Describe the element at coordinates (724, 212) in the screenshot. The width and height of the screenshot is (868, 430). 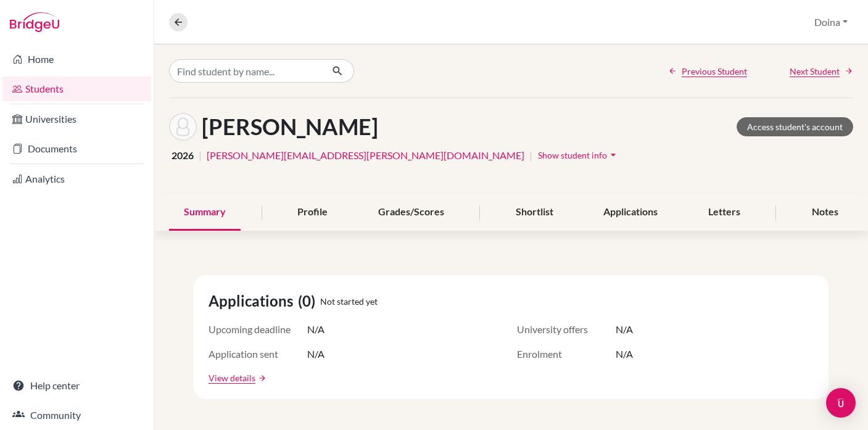
I see `div: Letters` at that location.